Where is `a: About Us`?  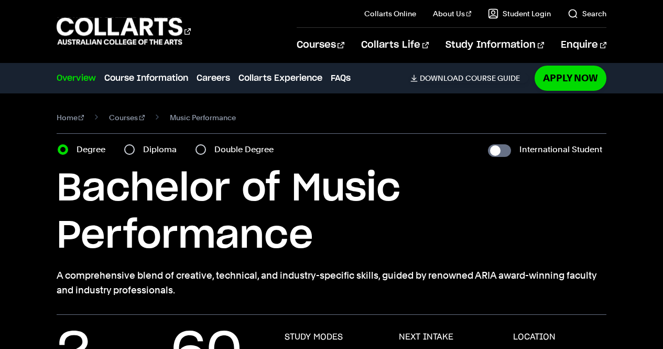 a: About Us is located at coordinates (452, 14).